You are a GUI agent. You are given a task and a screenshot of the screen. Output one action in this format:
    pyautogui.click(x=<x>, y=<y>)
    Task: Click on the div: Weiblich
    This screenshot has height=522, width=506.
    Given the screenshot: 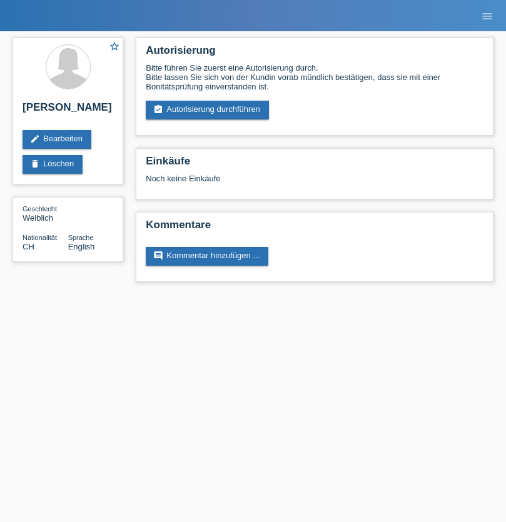 What is the action you would take?
    pyautogui.click(x=45, y=213)
    